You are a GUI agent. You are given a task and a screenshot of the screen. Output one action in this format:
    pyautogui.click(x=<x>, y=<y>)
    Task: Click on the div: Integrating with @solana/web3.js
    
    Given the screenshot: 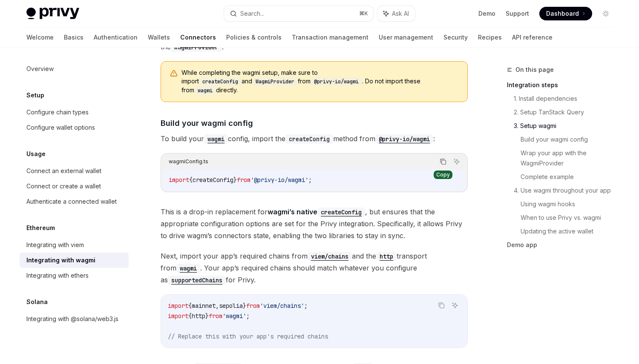 What is the action you would take?
    pyautogui.click(x=72, y=319)
    